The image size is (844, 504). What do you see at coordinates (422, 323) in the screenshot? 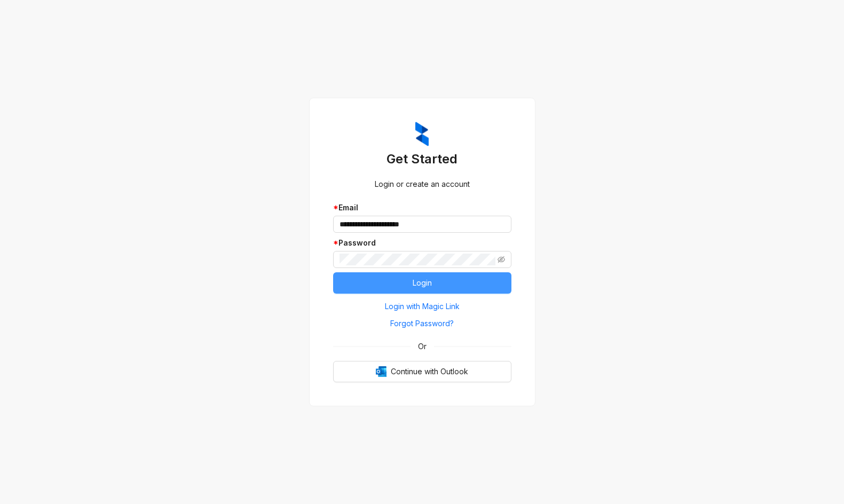
I see `span: Forgot Password?` at bounding box center [422, 323].